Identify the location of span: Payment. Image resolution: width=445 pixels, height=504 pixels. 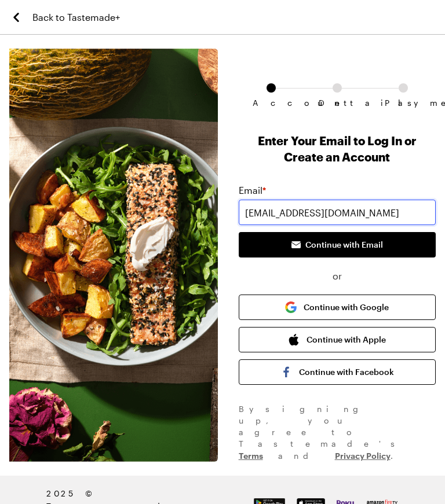
(403, 103).